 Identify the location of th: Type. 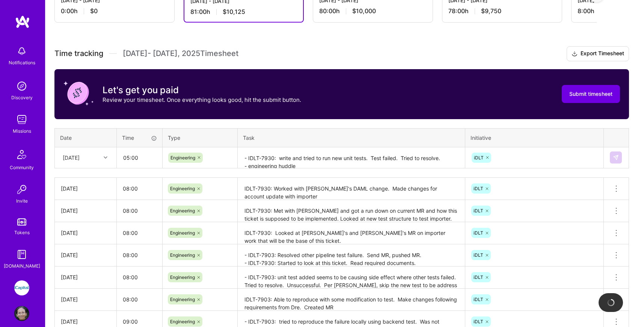
(200, 137).